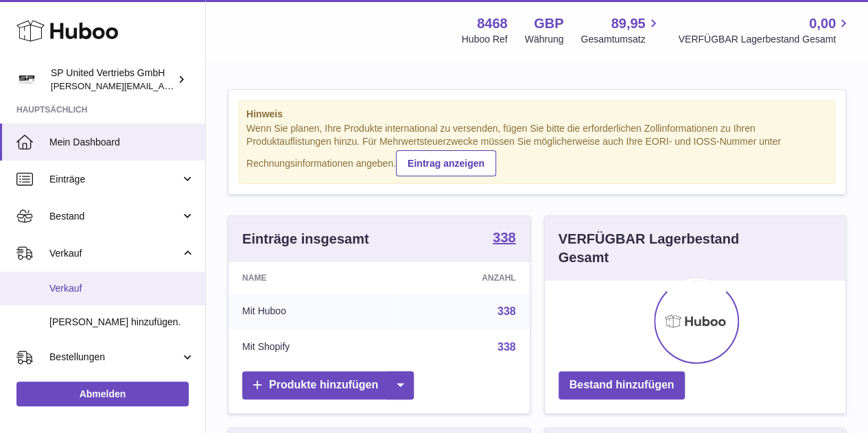 This screenshot has width=868, height=433. Describe the element at coordinates (311, 277) in the screenshot. I see `th: Name` at that location.